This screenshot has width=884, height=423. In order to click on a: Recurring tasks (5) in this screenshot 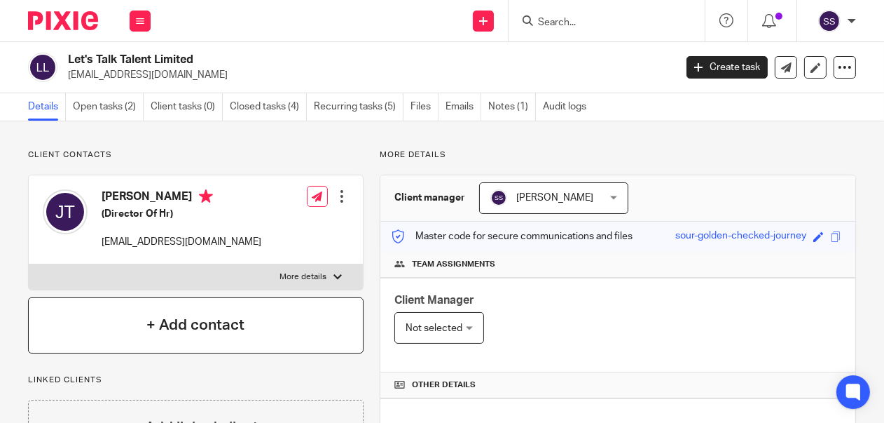, I will do `click(359, 107)`.